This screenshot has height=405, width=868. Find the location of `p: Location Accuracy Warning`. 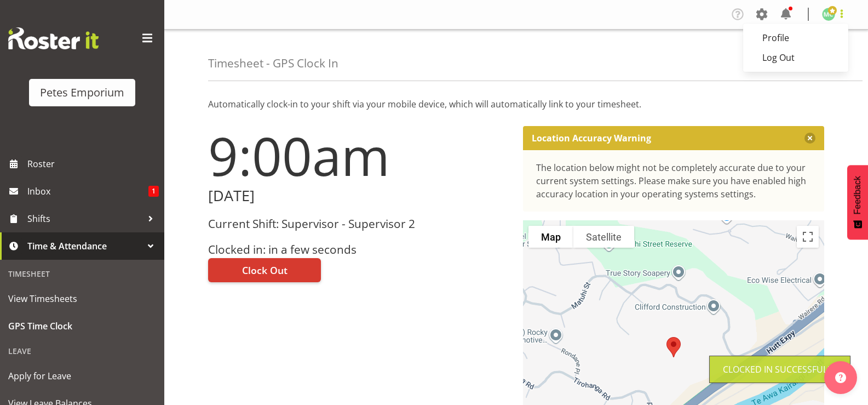

p: Location Accuracy Warning is located at coordinates (591, 138).